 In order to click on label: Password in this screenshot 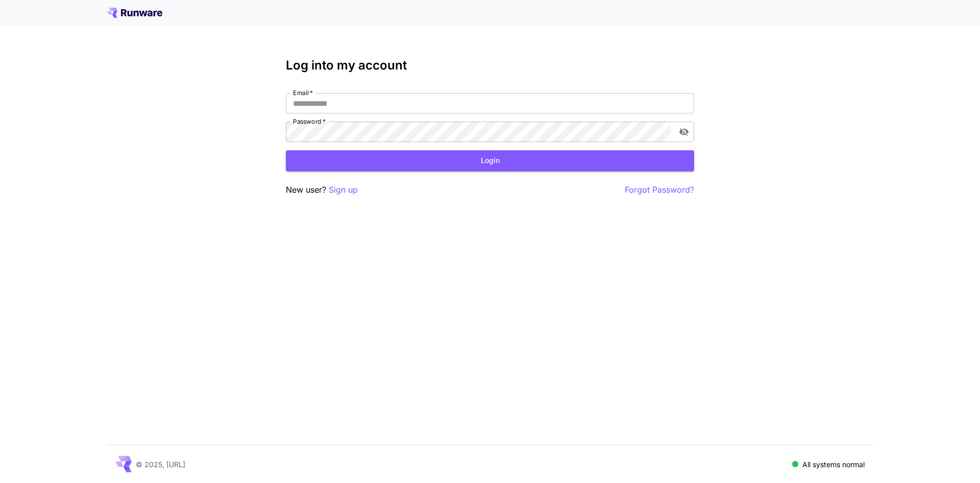, I will do `click(309, 121)`.